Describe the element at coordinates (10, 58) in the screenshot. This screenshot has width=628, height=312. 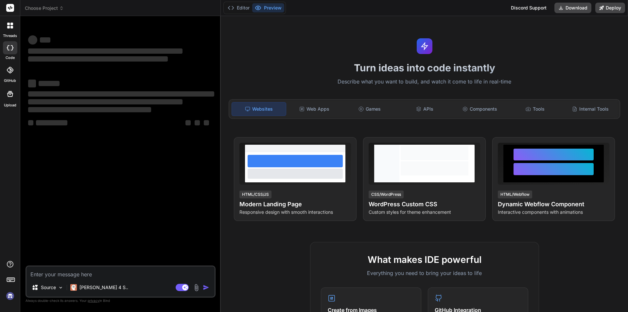
I see `label: code` at that location.